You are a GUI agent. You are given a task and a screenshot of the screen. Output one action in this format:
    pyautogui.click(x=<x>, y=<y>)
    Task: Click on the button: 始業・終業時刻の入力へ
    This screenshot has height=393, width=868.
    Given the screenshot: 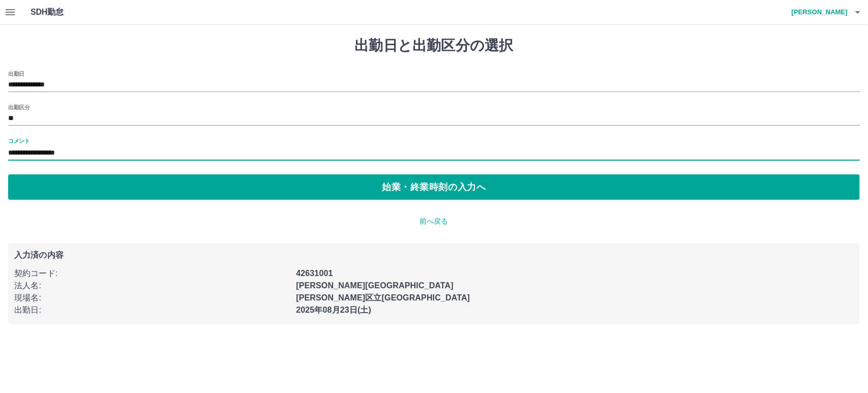 What is the action you would take?
    pyautogui.click(x=434, y=187)
    